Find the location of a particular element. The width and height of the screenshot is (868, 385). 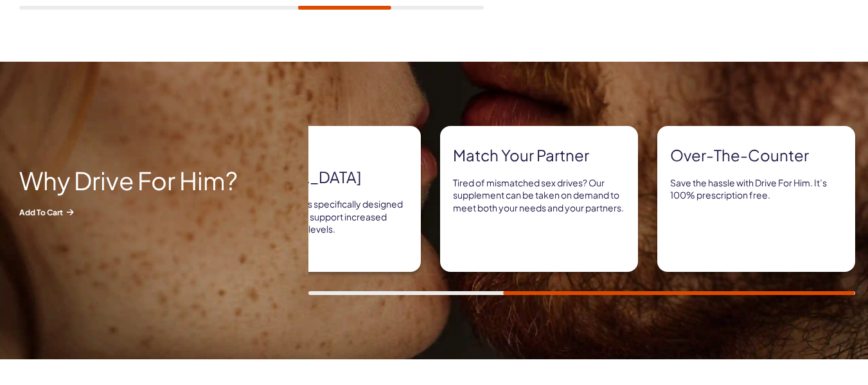

h2: Why Drive For Him? is located at coordinates (135, 180).